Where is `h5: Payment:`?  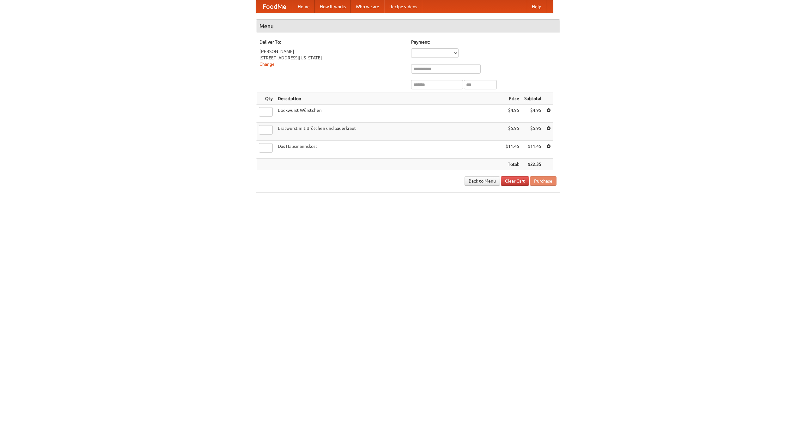 h5: Payment: is located at coordinates (484, 42).